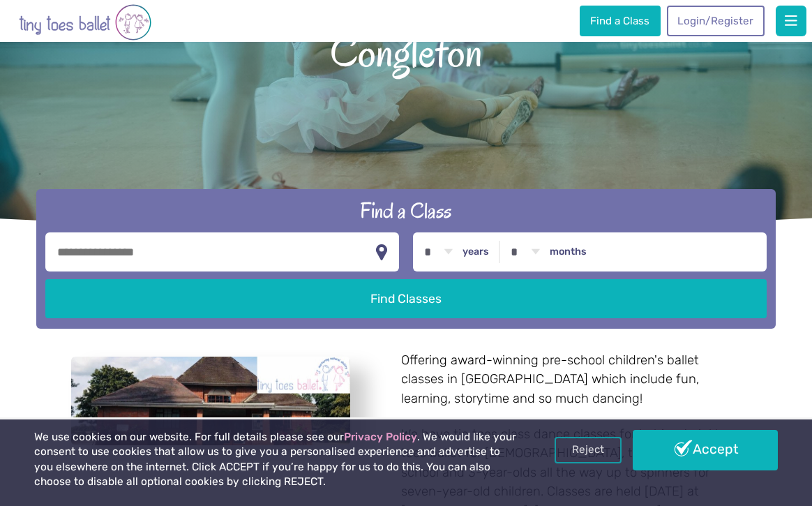  What do you see at coordinates (715, 21) in the screenshot?
I see `a: Login/Register` at bounding box center [715, 21].